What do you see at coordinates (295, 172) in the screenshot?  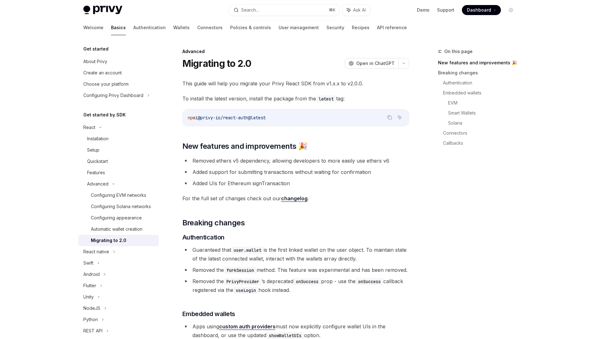 I see `li: Added support for submitting transactions without waiting for confirmation` at bounding box center [295, 172].